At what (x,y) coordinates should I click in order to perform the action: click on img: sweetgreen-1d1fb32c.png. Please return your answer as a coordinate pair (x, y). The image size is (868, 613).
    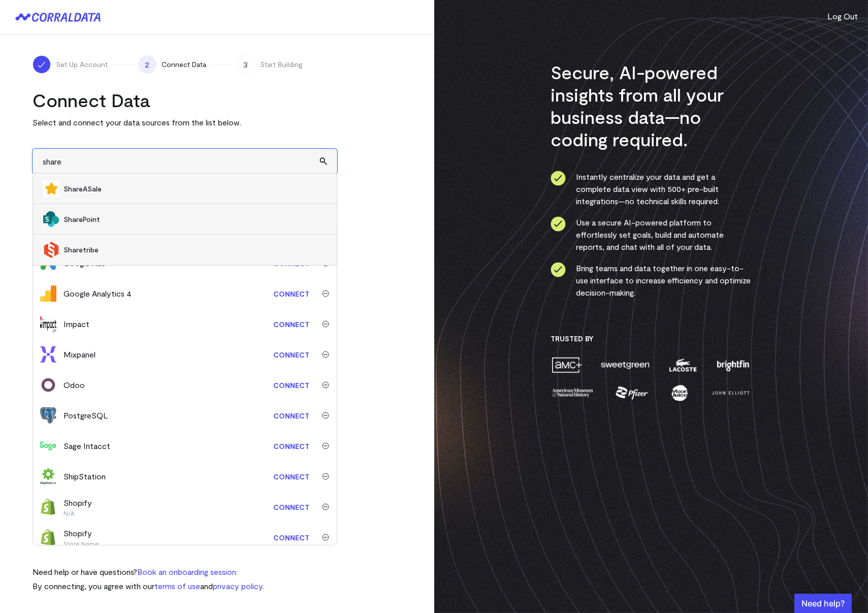
    Looking at the image, I should click on (626, 364).